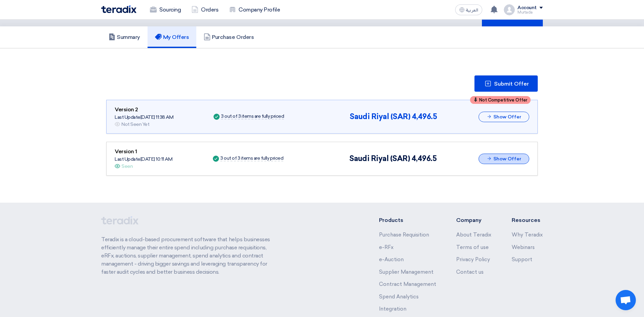 This screenshot has height=317, width=644. What do you see at coordinates (503, 100) in the screenshot?
I see `span: Not Competitive Offer` at bounding box center [503, 100].